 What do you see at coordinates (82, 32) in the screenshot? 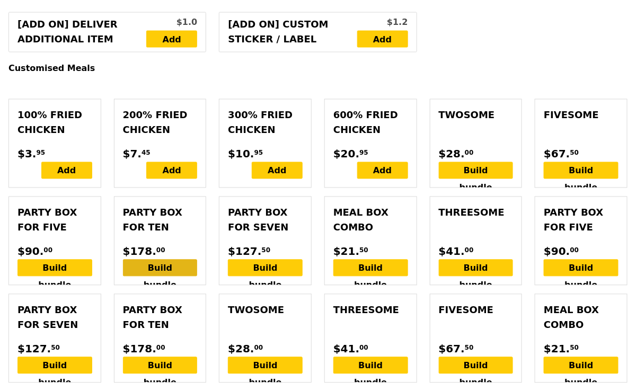
I see `div: [Add on] Deliver Additional Item` at bounding box center [82, 32].